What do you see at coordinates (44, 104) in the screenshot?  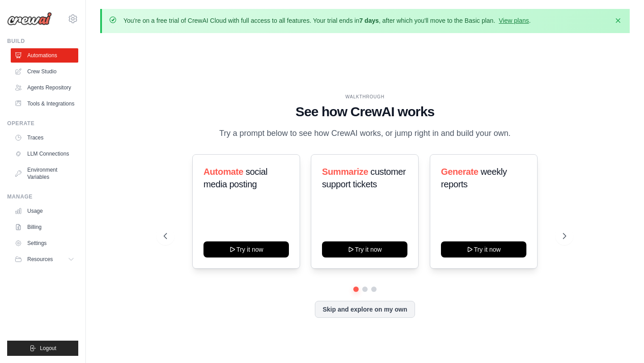 I see `a: Tools & Integrations` at bounding box center [44, 104].